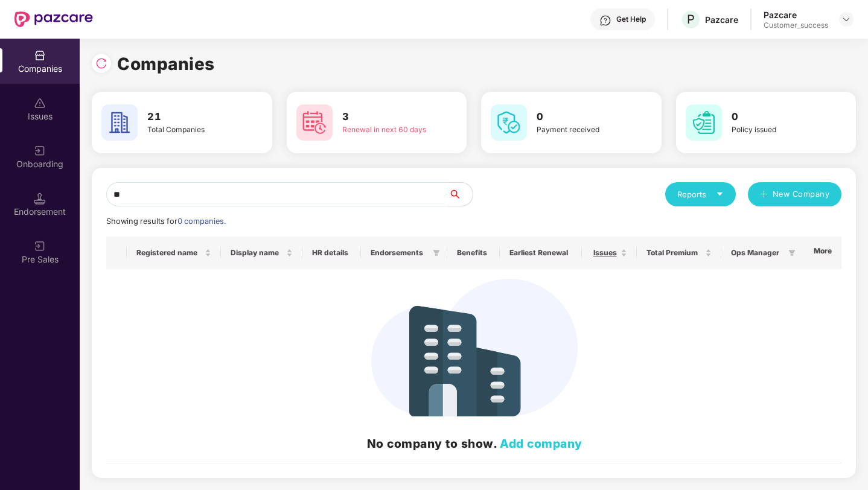 The image size is (868, 490). What do you see at coordinates (474, 444) in the screenshot?
I see `h2: No company to show.` at bounding box center [474, 444].